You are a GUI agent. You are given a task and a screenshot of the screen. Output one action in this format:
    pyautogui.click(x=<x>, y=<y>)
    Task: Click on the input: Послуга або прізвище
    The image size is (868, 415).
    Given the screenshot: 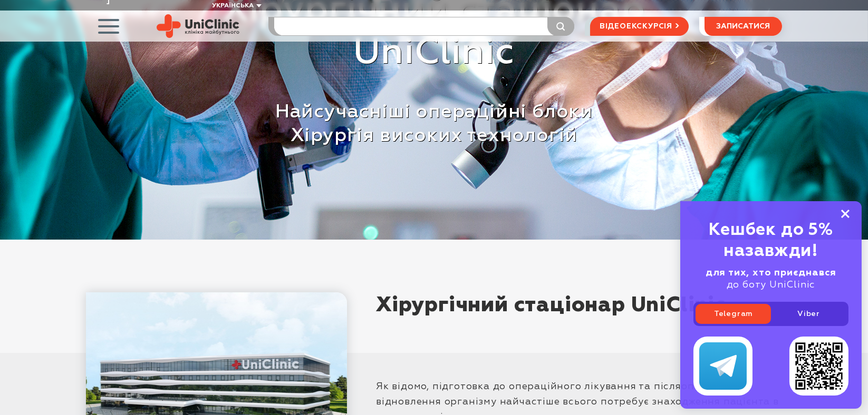 What is the action you would take?
    pyautogui.click(x=424, y=27)
    